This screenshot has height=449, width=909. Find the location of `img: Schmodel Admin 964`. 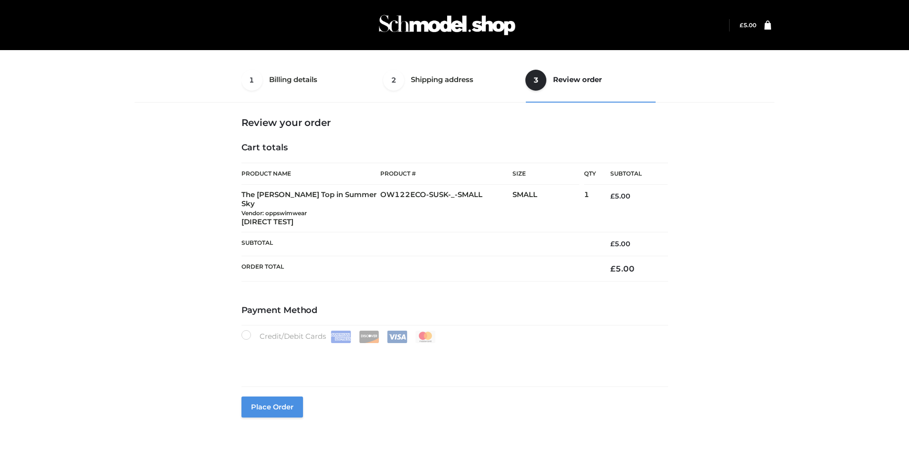

img: Schmodel Admin 964 is located at coordinates (447, 25).